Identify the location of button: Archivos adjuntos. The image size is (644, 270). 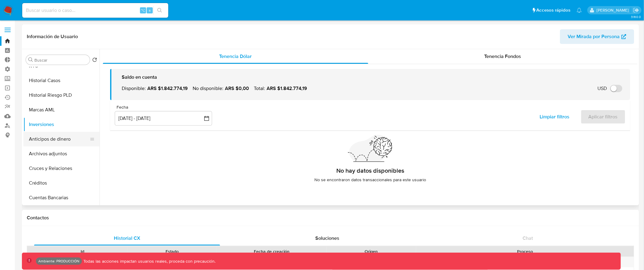
(62, 154).